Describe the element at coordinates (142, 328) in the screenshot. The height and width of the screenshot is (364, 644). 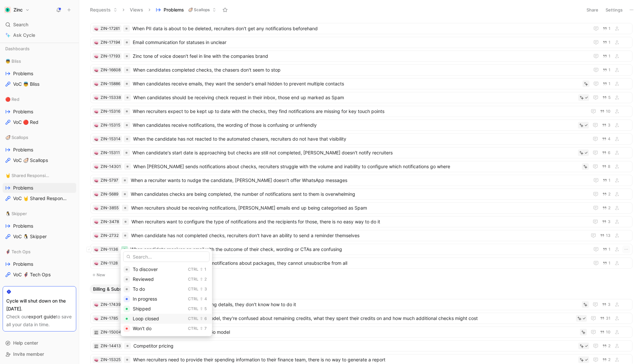
I see `span: Won't do` at that location.